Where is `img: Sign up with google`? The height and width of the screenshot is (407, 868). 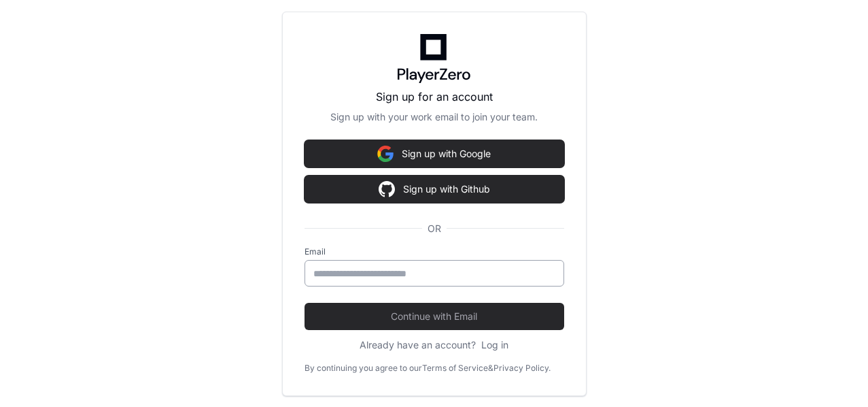
img: Sign up with google is located at coordinates (385, 154).